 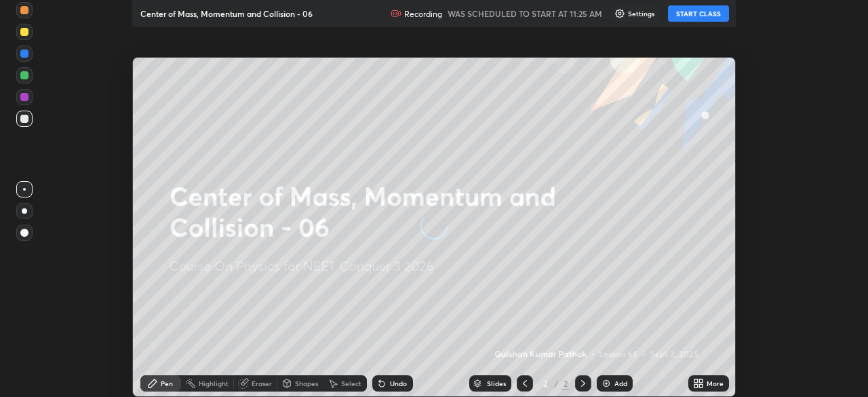 I want to click on div: More, so click(x=715, y=384).